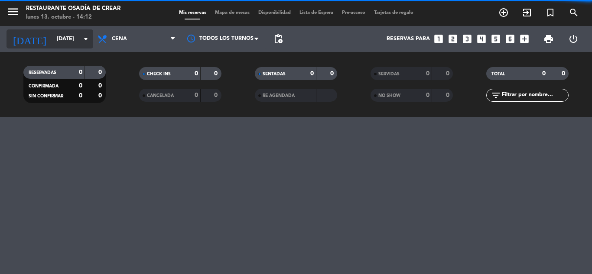 Image resolution: width=592 pixels, height=274 pixels. Describe the element at coordinates (160, 96) in the screenshot. I see `span: CANCELADA` at that location.